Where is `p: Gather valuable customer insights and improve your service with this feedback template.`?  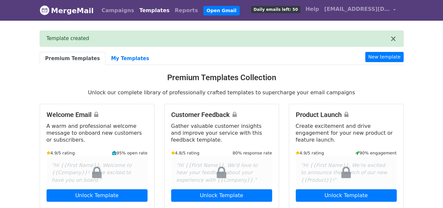
p: Gather valuable customer insights and improve your service with this feedback template. is located at coordinates (222, 133).